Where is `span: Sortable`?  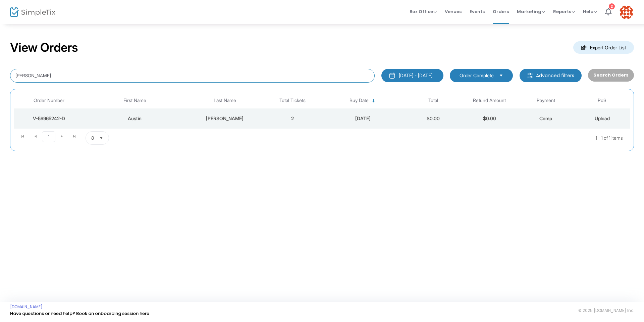
span: Sortable is located at coordinates (374, 101).